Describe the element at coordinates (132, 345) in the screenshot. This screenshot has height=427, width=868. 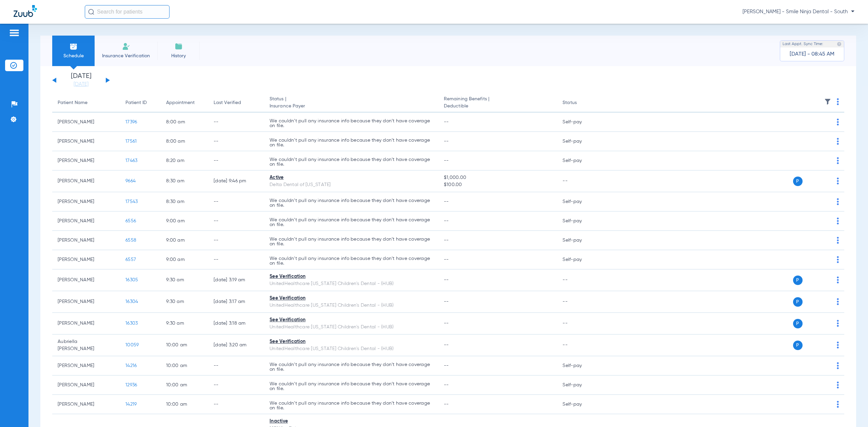
I see `span: 10059` at that location.